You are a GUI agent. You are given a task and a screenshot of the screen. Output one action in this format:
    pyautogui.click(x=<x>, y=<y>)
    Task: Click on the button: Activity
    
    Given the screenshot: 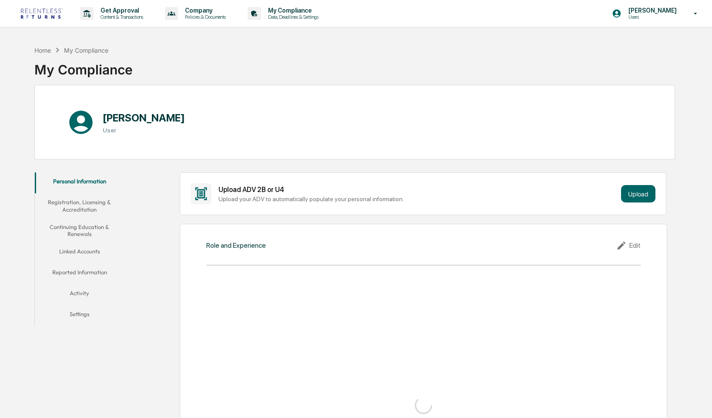 What is the action you would take?
    pyautogui.click(x=79, y=295)
    